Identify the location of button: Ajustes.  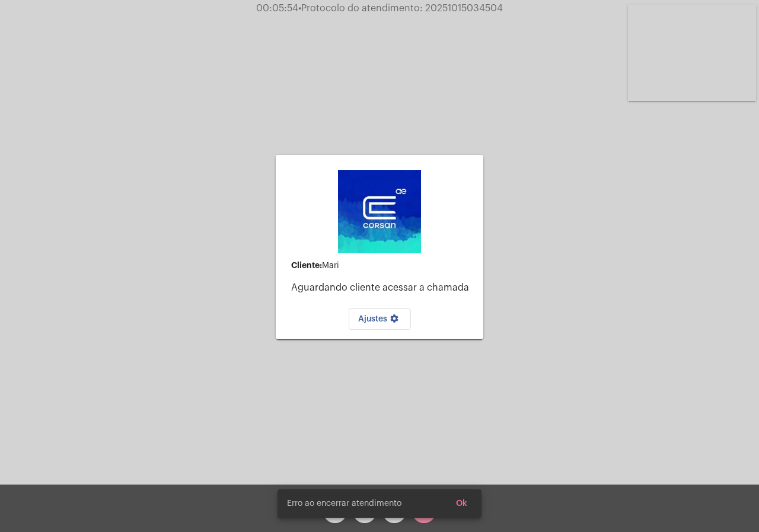
(380, 319).